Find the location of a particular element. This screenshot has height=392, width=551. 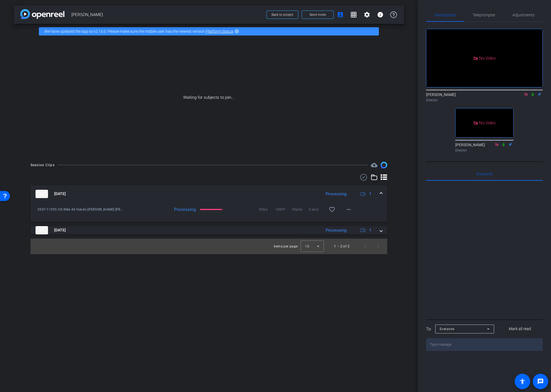

div: To: is located at coordinates (429, 329).